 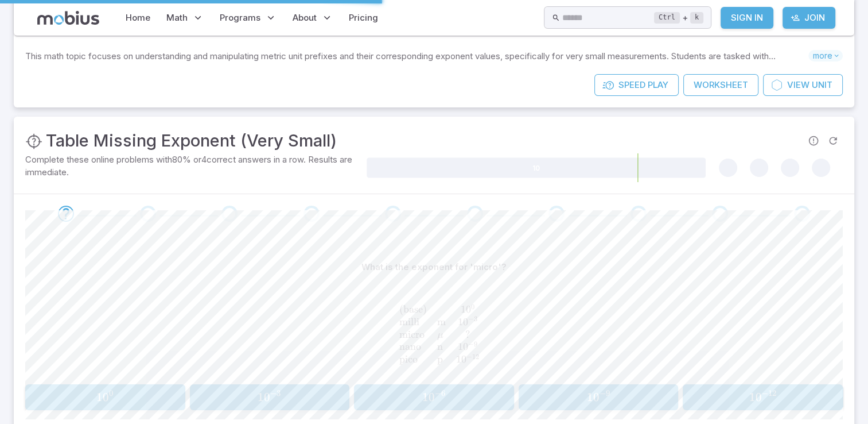 What do you see at coordinates (809, 18) in the screenshot?
I see `a: Join` at bounding box center [809, 18].